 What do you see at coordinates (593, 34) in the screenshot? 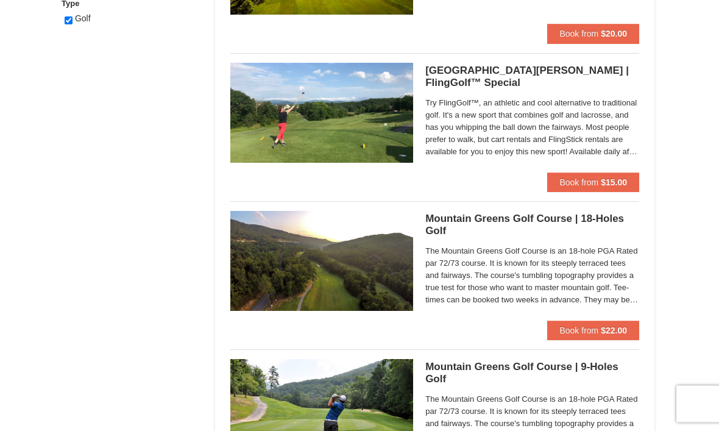
I see `button: Book from $20.00` at bounding box center [593, 34].